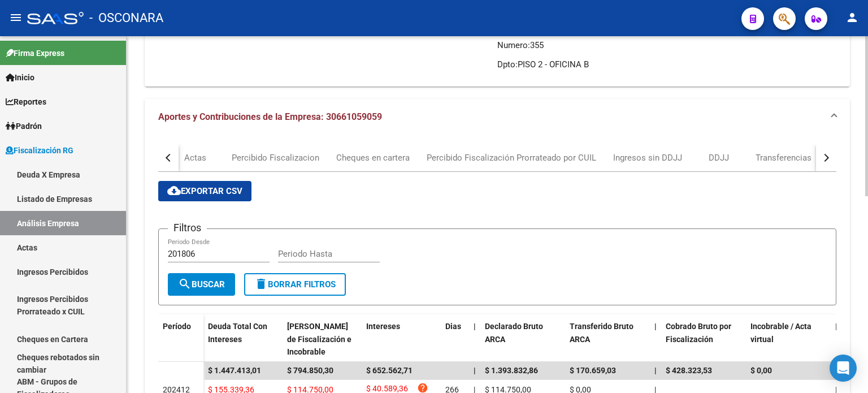  What do you see at coordinates (553, 64) in the screenshot?
I see `span: PISO 2 - OFICINA B` at bounding box center [553, 64].